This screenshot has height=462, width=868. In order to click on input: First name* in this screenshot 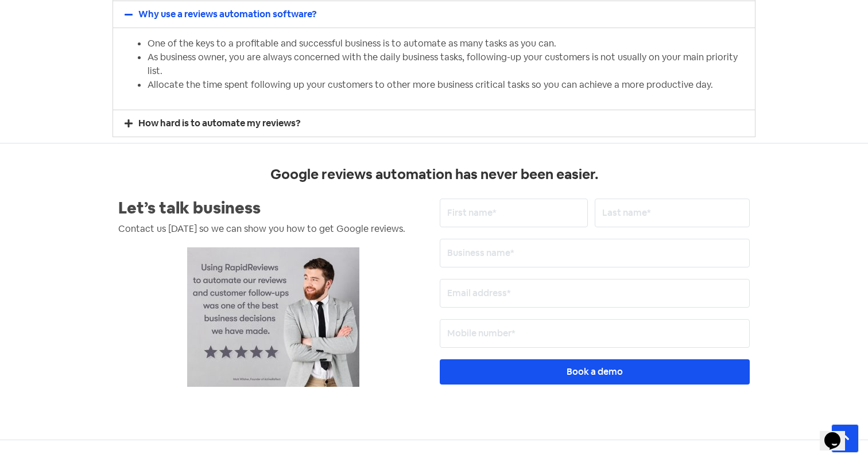, I will do `click(514, 213)`.